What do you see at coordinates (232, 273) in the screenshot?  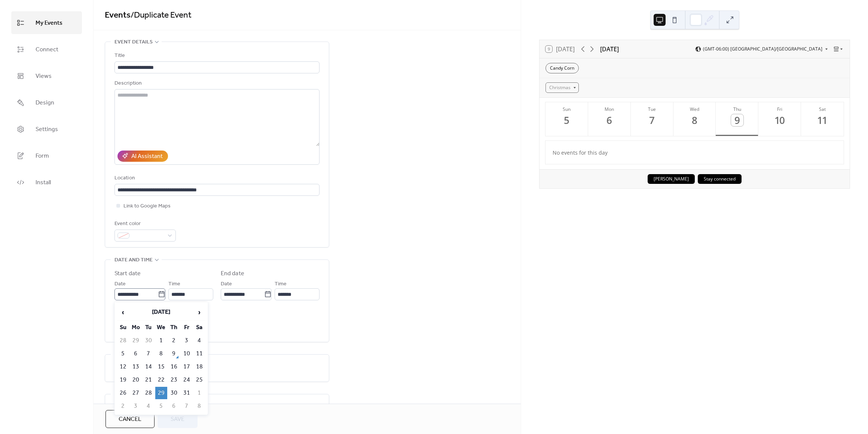 I see `div: End date` at bounding box center [232, 273].